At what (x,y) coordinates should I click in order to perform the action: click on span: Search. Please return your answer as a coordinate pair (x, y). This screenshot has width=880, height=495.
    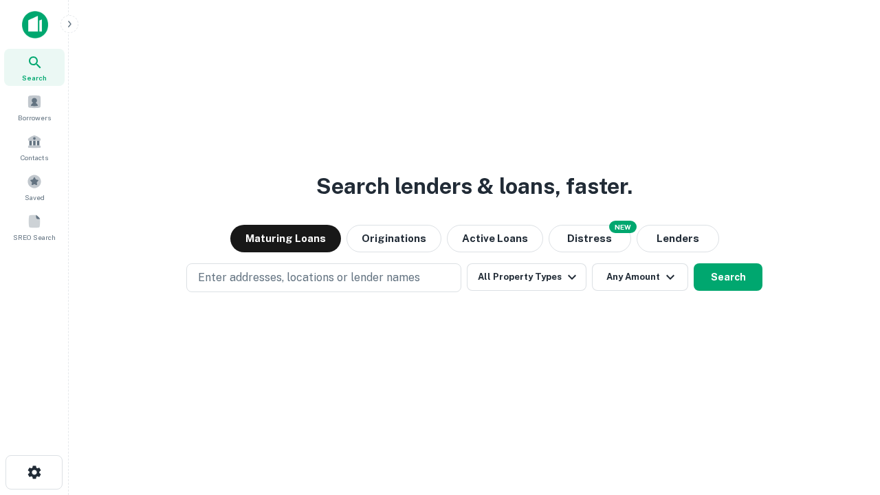
    Looking at the image, I should click on (34, 78).